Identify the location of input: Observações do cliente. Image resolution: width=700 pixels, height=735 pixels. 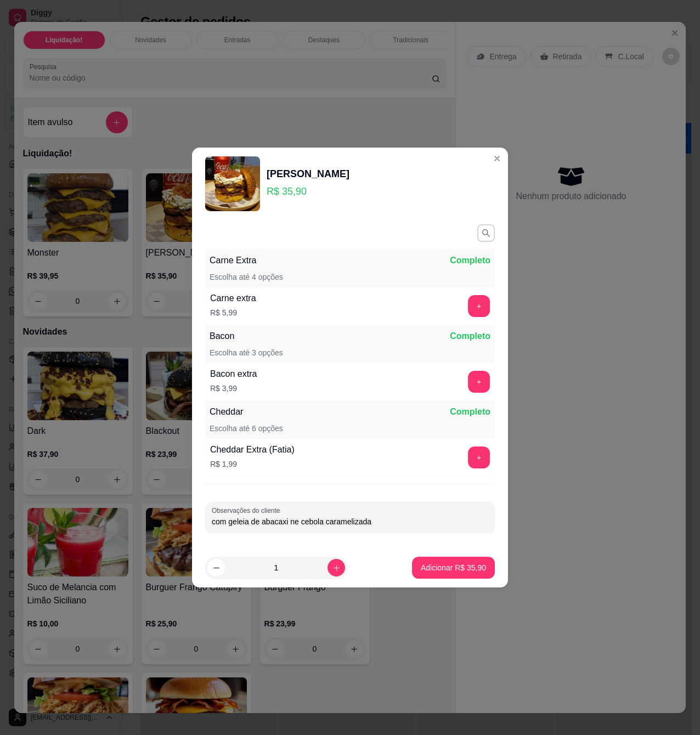
(350, 522).